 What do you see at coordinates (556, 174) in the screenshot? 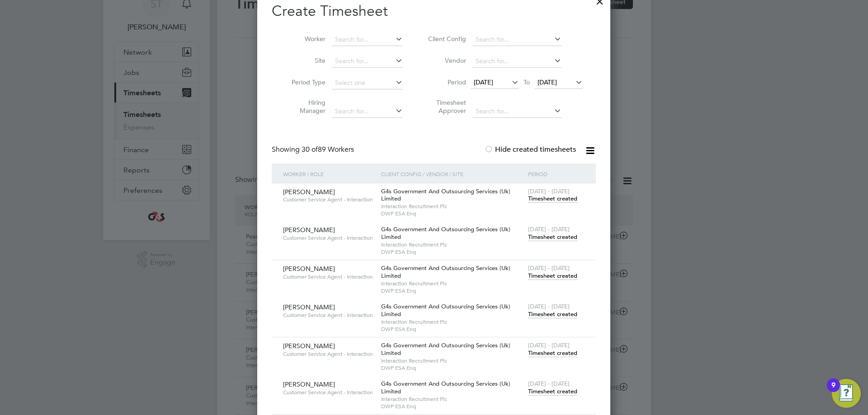
I see `div: Period` at bounding box center [556, 174].